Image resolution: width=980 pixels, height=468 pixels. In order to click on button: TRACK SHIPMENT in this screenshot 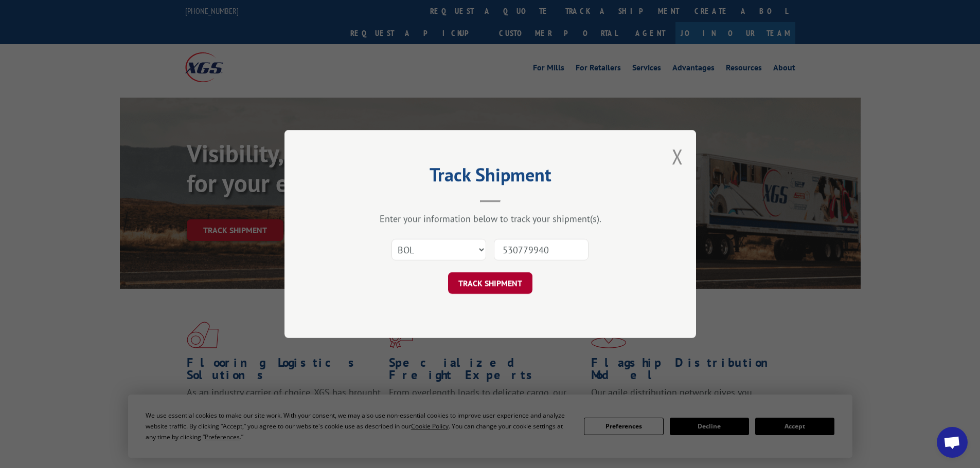, I will do `click(490, 283)`.